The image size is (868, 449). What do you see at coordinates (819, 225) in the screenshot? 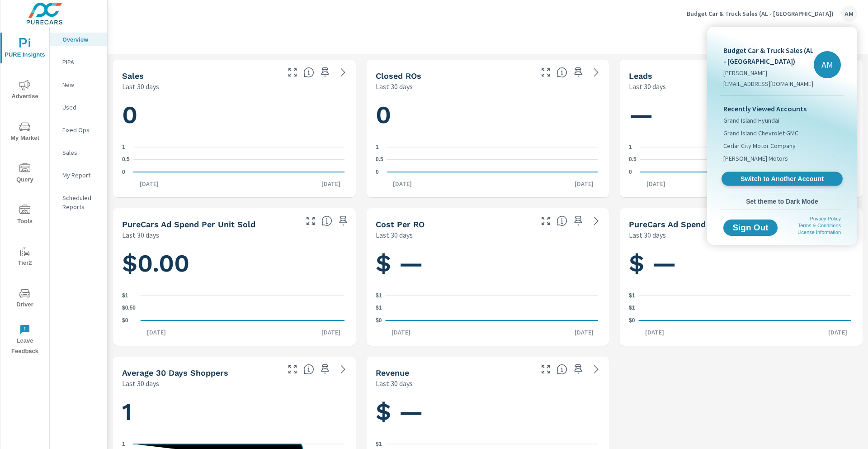
I see `a: Terms & Conditions` at bounding box center [819, 225].